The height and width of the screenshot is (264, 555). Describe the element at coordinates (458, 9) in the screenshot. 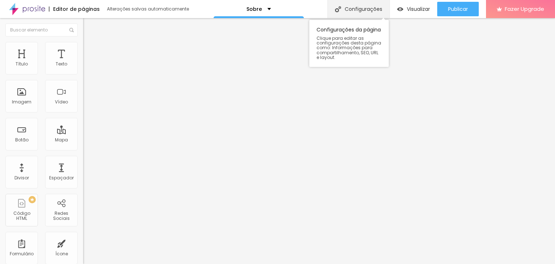

I see `button: Publicar` at that location.